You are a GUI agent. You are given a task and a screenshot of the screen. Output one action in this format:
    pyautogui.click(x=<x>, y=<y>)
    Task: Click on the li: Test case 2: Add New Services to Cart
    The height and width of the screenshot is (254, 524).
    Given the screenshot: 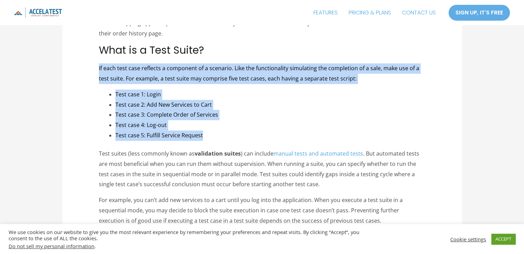 What is the action you would take?
    pyautogui.click(x=270, y=105)
    